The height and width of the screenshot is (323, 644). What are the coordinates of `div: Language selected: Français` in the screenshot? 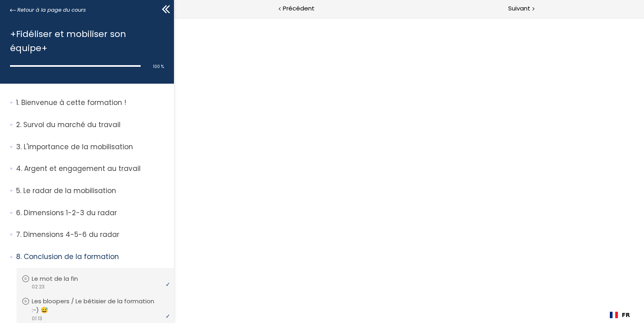 It's located at (620, 315).